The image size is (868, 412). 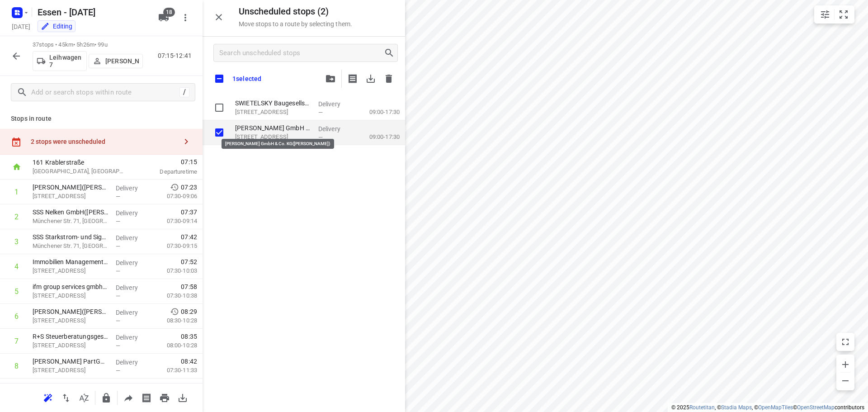 I want to click on span: Sort by time window, so click(x=84, y=398).